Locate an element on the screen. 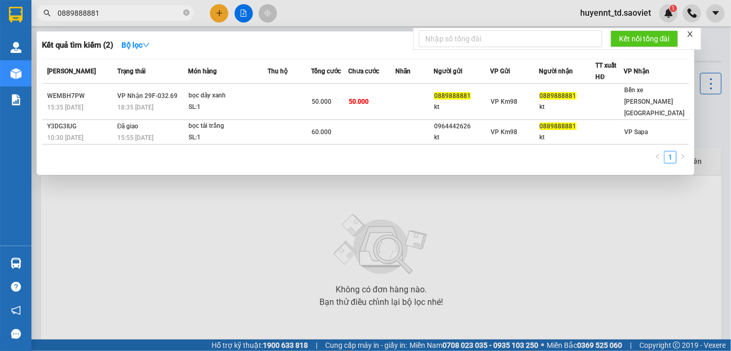 This screenshot has width=731, height=351. span: VP Sapa is located at coordinates (636, 132).